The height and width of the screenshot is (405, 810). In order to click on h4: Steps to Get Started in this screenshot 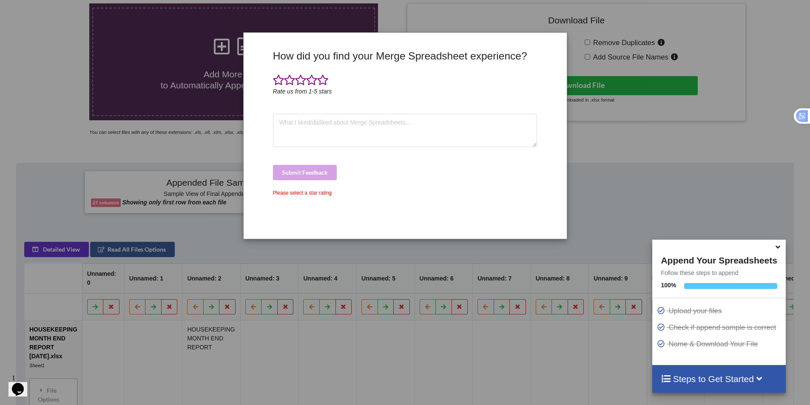, I will do `click(719, 379)`.